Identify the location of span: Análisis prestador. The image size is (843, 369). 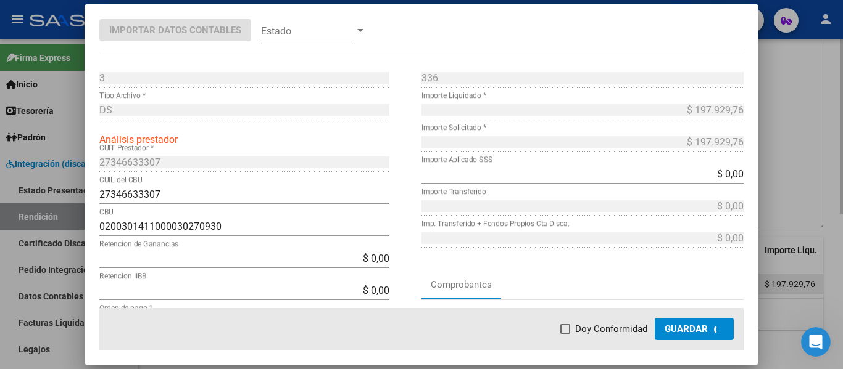
(138, 139).